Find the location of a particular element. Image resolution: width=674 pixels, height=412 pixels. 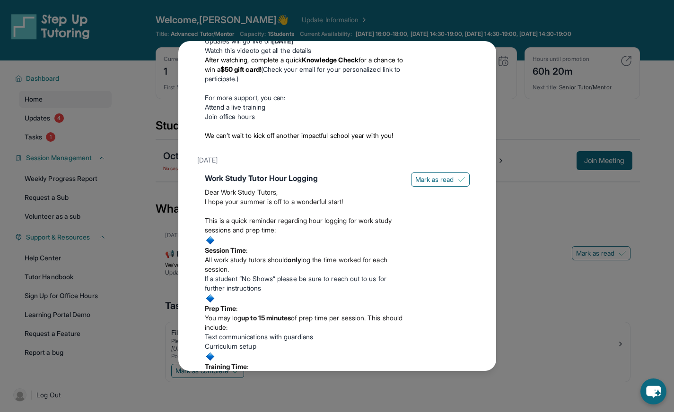

span: I hope your summer is off to a wonderful start! is located at coordinates (274, 201).